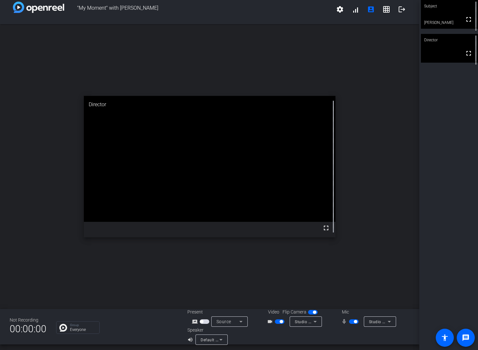 The width and height of the screenshot is (478, 350). What do you see at coordinates (207, 330) in the screenshot?
I see `div: Speaker` at bounding box center [207, 330].